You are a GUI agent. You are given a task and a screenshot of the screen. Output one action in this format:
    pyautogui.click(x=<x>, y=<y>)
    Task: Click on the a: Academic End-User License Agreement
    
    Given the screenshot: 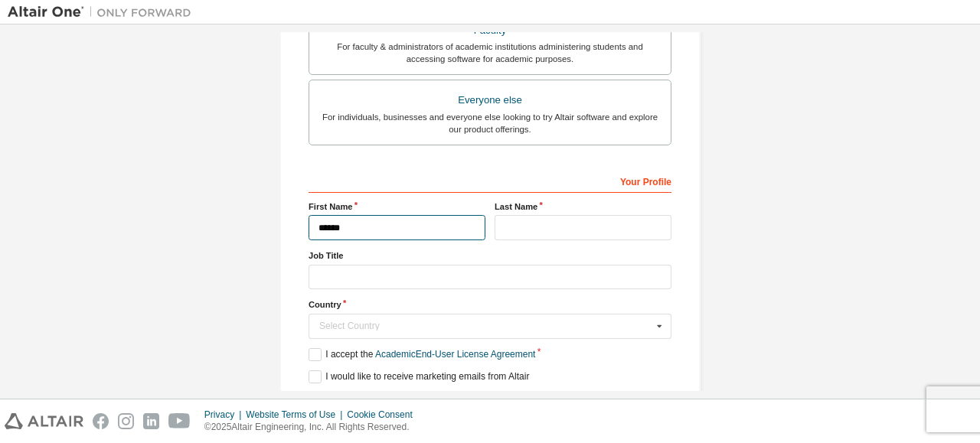 What is the action you would take?
    pyautogui.click(x=455, y=354)
    